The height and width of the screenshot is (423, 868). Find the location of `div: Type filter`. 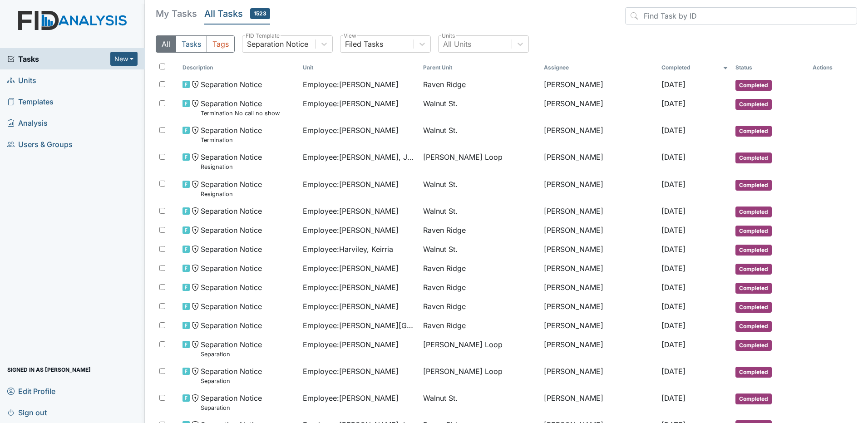

div: Type filter is located at coordinates (195, 44).